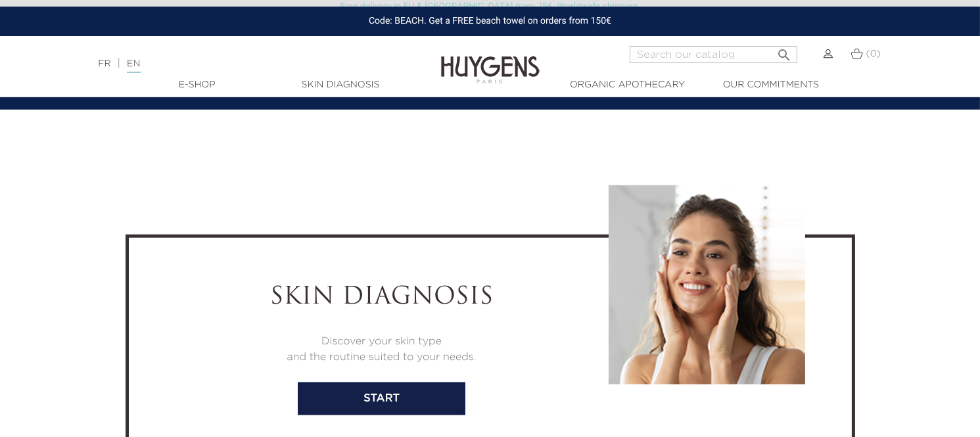  What do you see at coordinates (708, 285) in the screenshot?
I see `img: Soin Peau` at bounding box center [708, 285].